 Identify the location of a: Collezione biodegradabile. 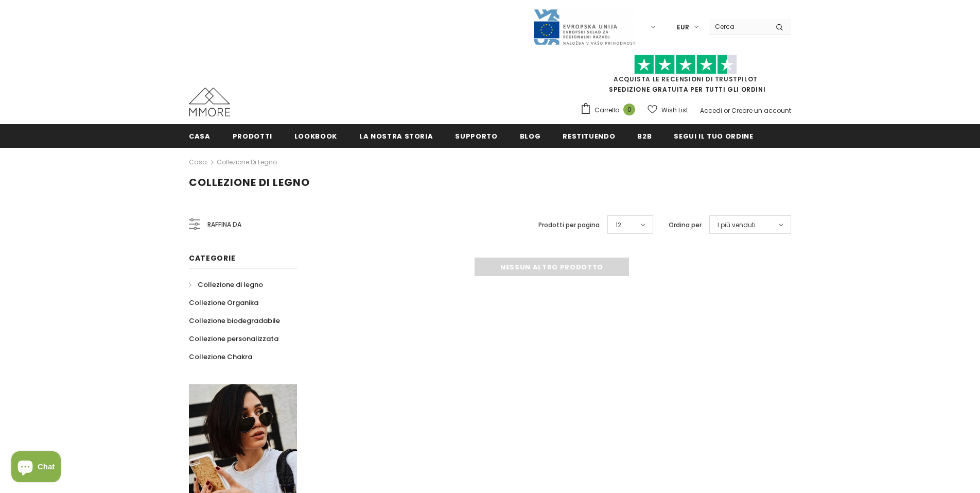
(234, 321).